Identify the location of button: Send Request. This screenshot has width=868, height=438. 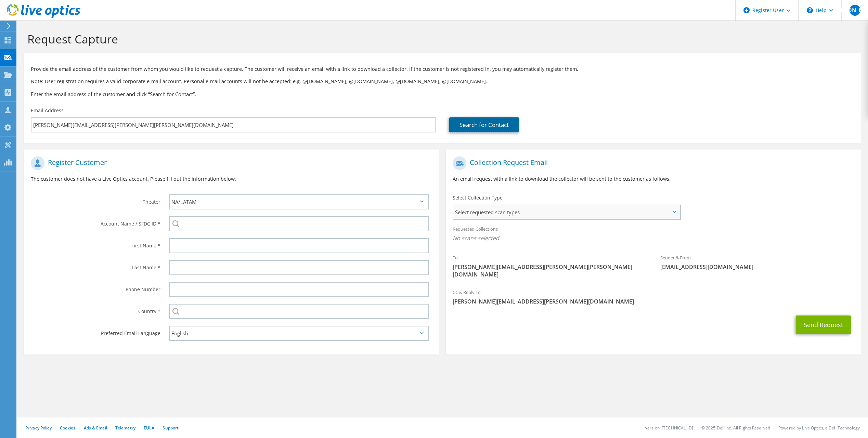
(823, 324).